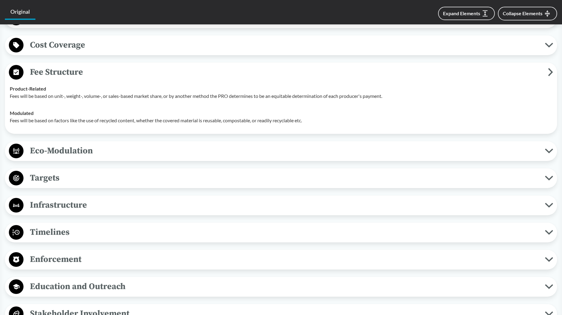 The height and width of the screenshot is (315, 562). Describe the element at coordinates (281, 151) in the screenshot. I see `button: Eco-Modulation` at that location.